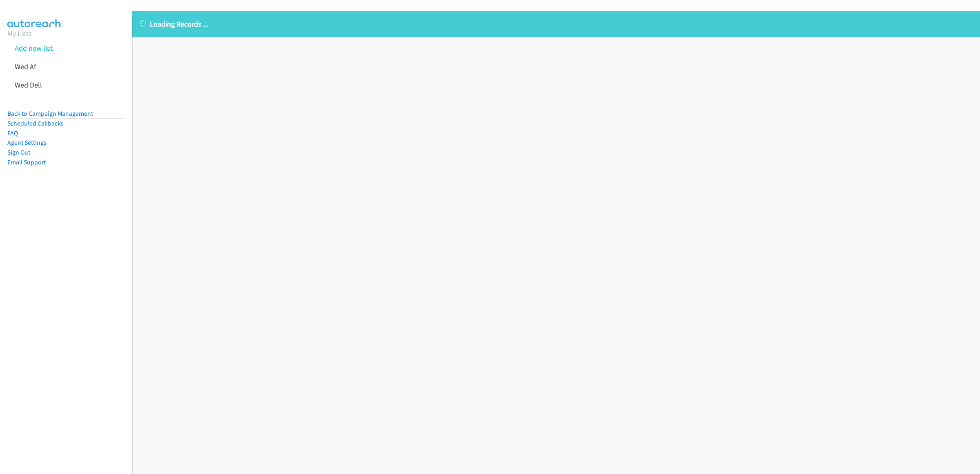 The height and width of the screenshot is (474, 980). What do you see at coordinates (34, 48) in the screenshot?
I see `a: Add new list` at bounding box center [34, 48].